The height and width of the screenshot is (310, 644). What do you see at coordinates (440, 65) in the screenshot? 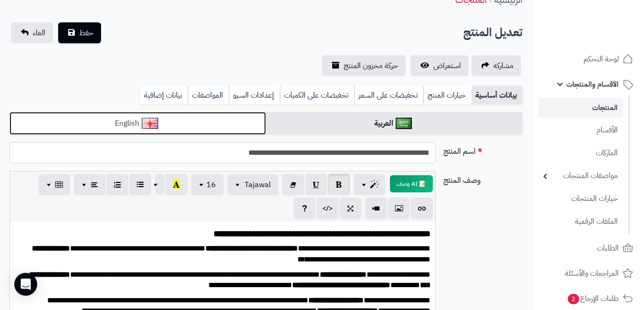
I see `a: استعراض` at bounding box center [440, 65].